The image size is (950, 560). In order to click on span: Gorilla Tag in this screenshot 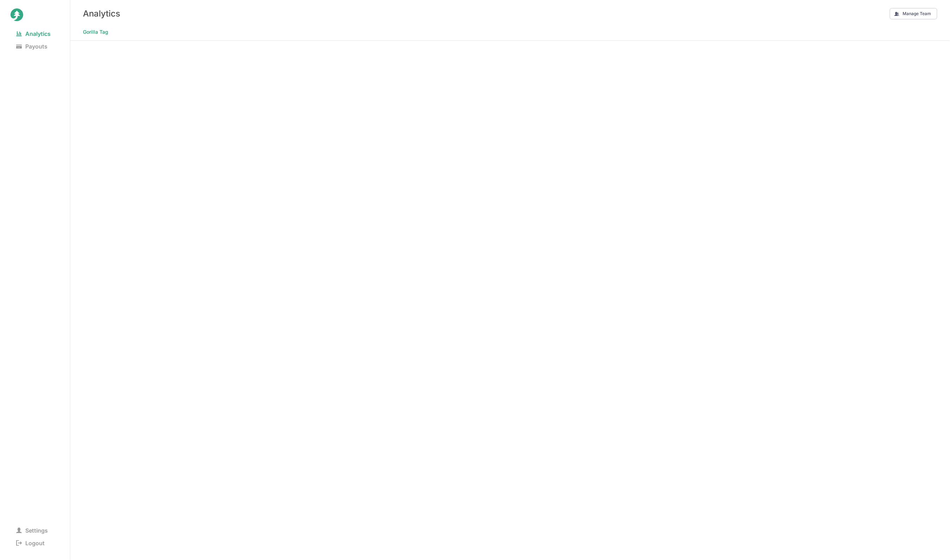, I will do `click(95, 32)`.